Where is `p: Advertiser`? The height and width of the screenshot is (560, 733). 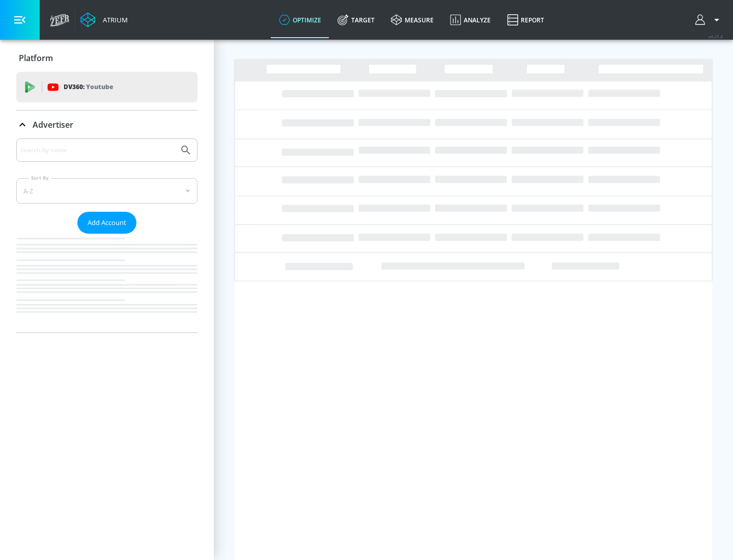 p: Advertiser is located at coordinates (53, 125).